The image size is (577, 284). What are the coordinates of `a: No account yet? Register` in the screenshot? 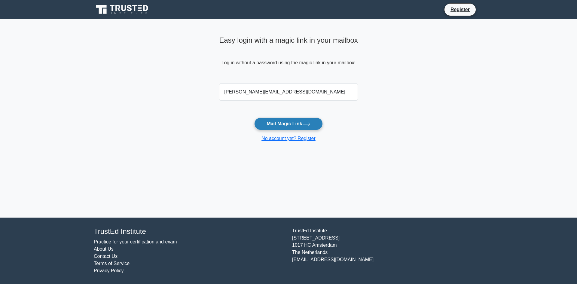 It's located at (288, 138).